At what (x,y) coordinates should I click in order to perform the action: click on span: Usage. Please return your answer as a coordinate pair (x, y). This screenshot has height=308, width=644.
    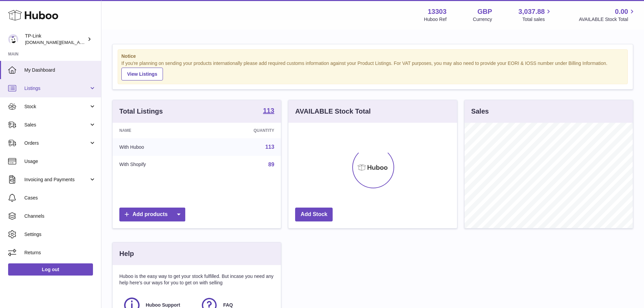
    Looking at the image, I should click on (60, 161).